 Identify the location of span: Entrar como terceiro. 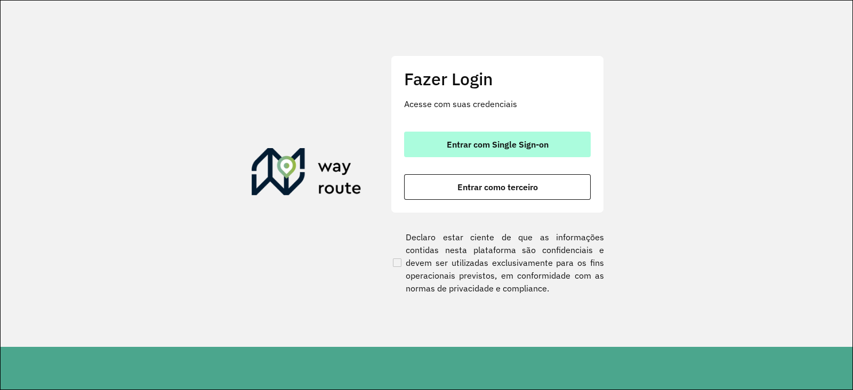
(497, 187).